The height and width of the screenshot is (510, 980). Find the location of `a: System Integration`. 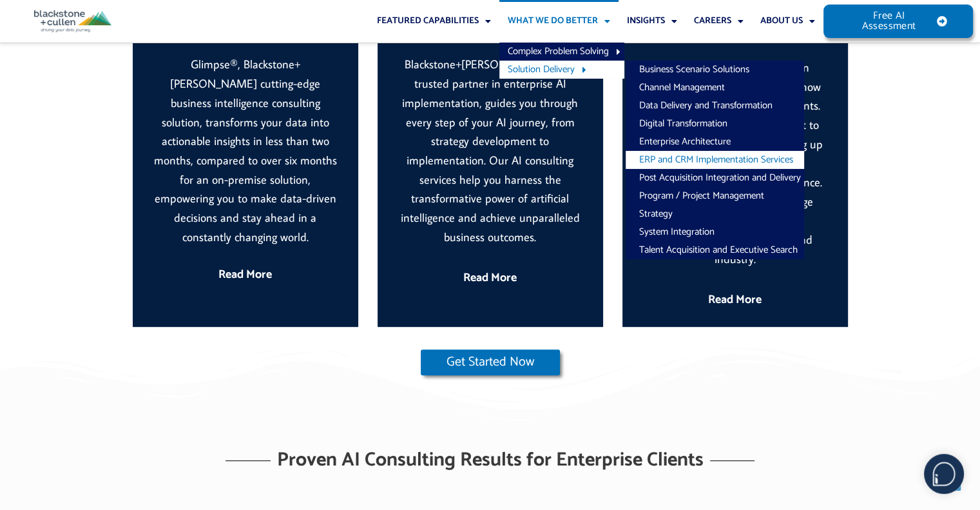

a: System Integration is located at coordinates (715, 232).